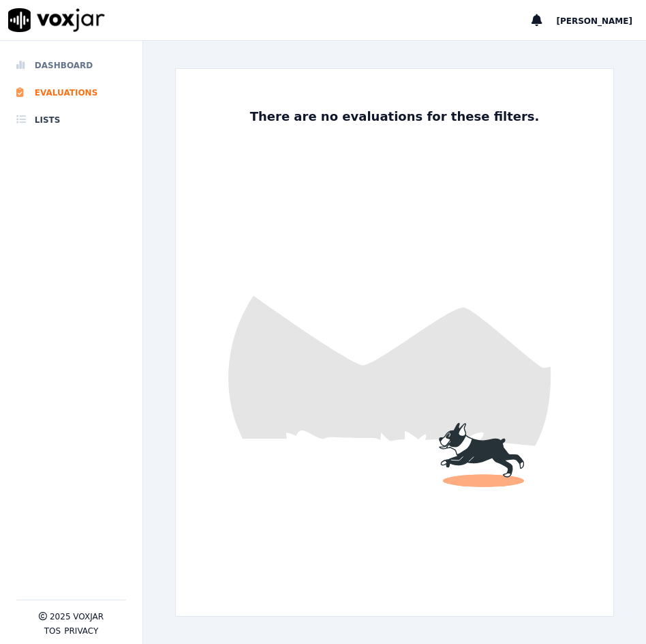 The height and width of the screenshot is (644, 646). I want to click on button: Privacy, so click(81, 631).